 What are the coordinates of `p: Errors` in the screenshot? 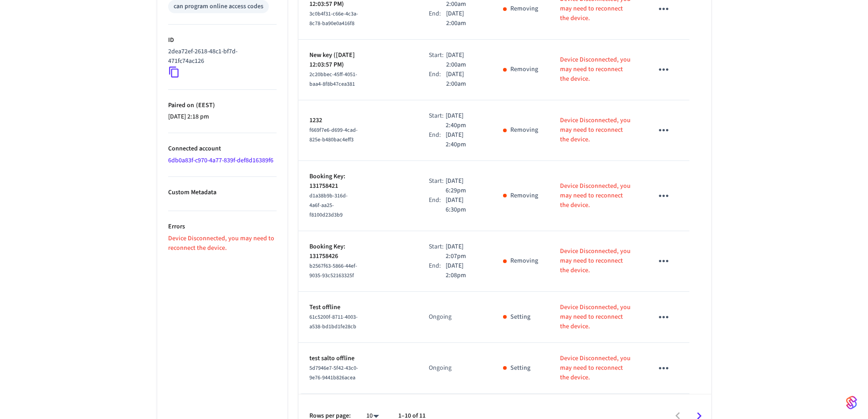 It's located at (222, 227).